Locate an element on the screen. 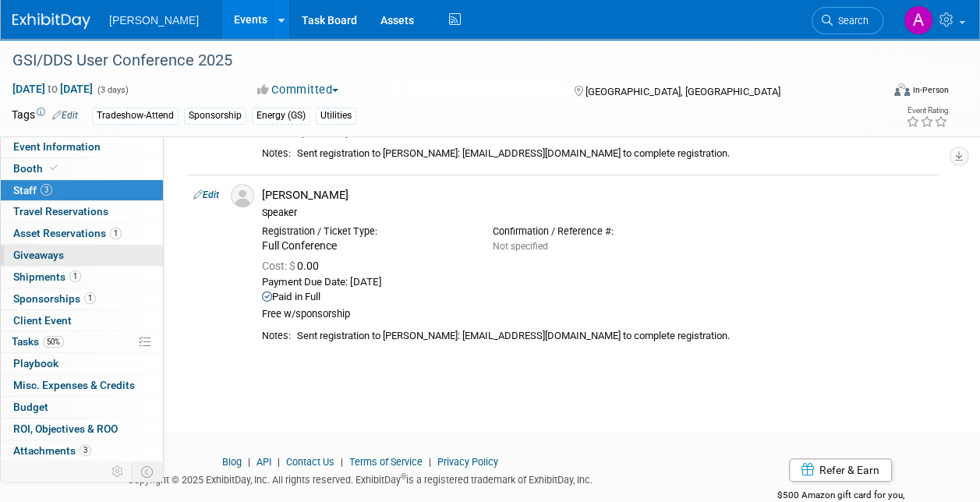 This screenshot has width=980, height=502. div: Full Conference is located at coordinates (366, 247).